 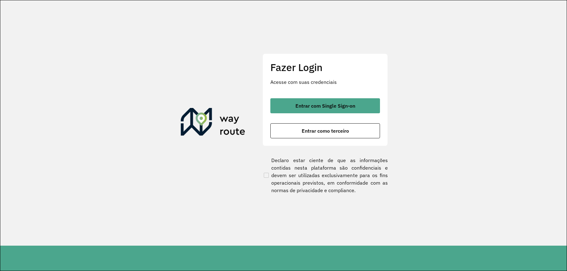 What do you see at coordinates (325, 82) in the screenshot?
I see `p: Acesse com suas credenciais` at bounding box center [325, 82].